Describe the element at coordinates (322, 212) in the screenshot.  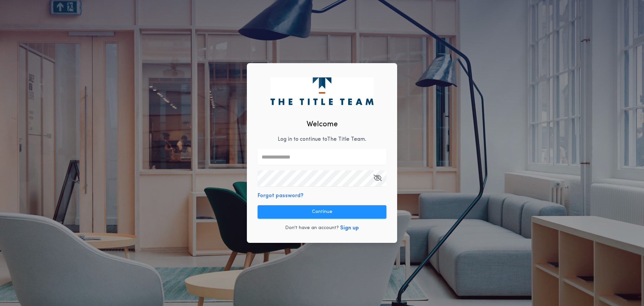
I see `button: Continue` at that location.